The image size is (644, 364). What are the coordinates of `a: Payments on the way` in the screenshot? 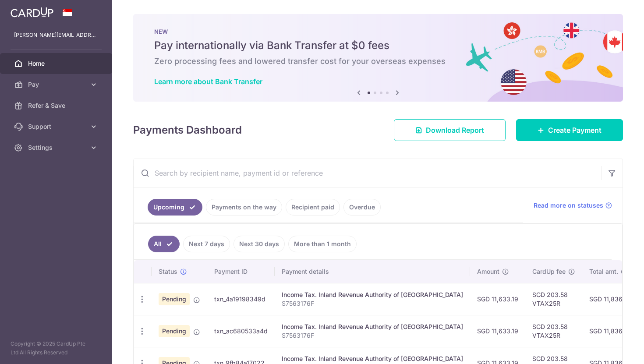 It's located at (244, 207).